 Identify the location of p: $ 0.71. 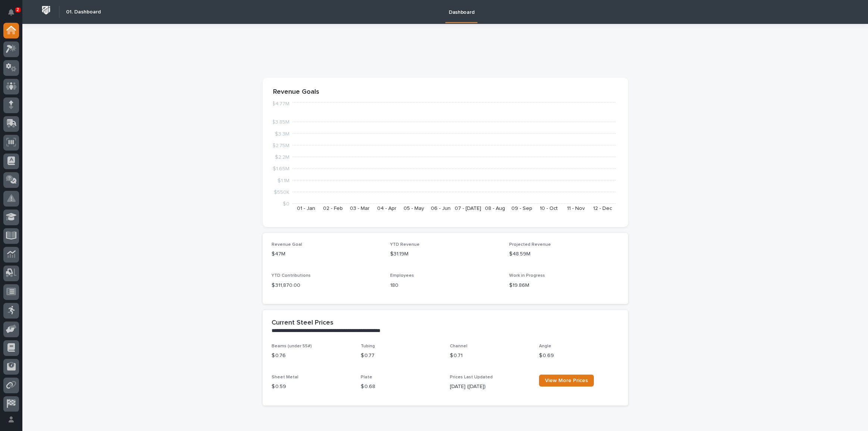
(490, 355).